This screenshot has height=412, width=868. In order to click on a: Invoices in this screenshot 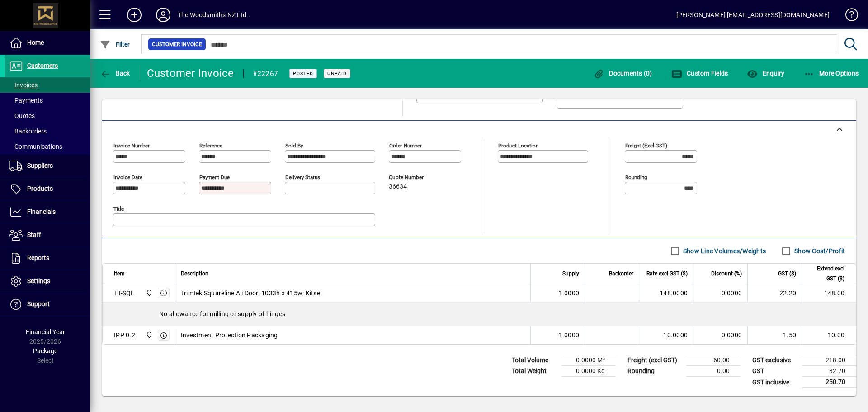, I will do `click(47, 85)`.